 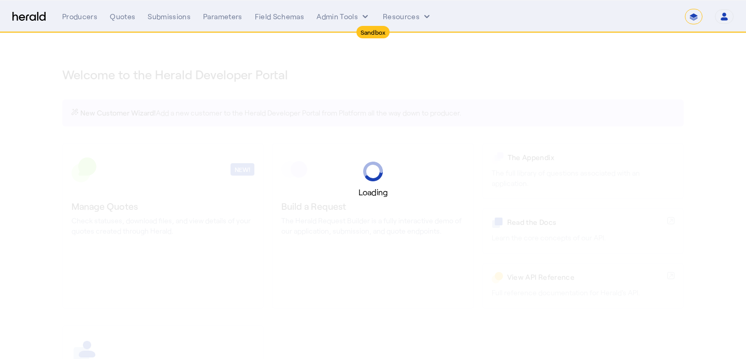 I want to click on div: Quotes, so click(x=122, y=17).